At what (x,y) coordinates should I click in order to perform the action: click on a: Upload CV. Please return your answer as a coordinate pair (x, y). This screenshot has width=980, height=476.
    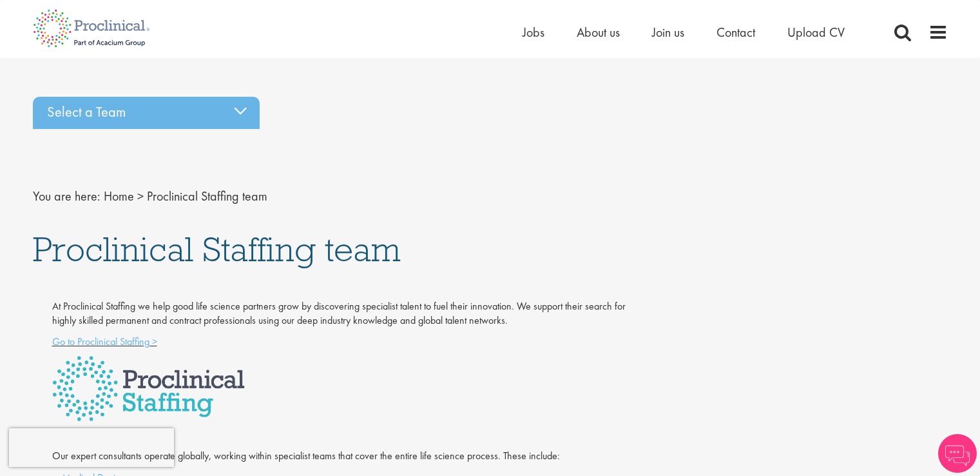
    Looking at the image, I should click on (815, 33).